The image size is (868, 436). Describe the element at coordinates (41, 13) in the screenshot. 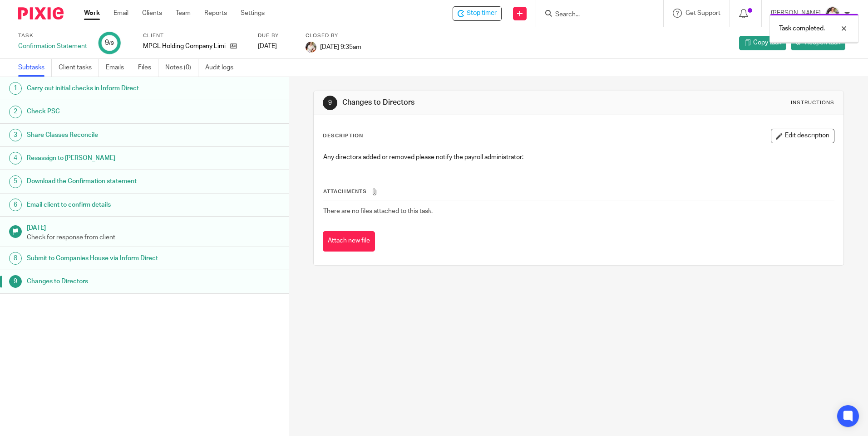

I see `img: Pixie` at that location.